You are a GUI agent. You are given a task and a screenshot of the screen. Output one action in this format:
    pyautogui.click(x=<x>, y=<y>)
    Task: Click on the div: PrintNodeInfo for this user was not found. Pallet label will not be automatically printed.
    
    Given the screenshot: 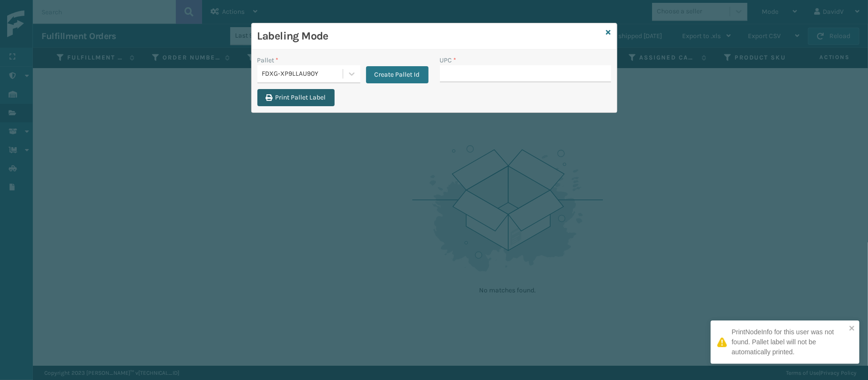 What is the action you would take?
    pyautogui.click(x=788, y=342)
    